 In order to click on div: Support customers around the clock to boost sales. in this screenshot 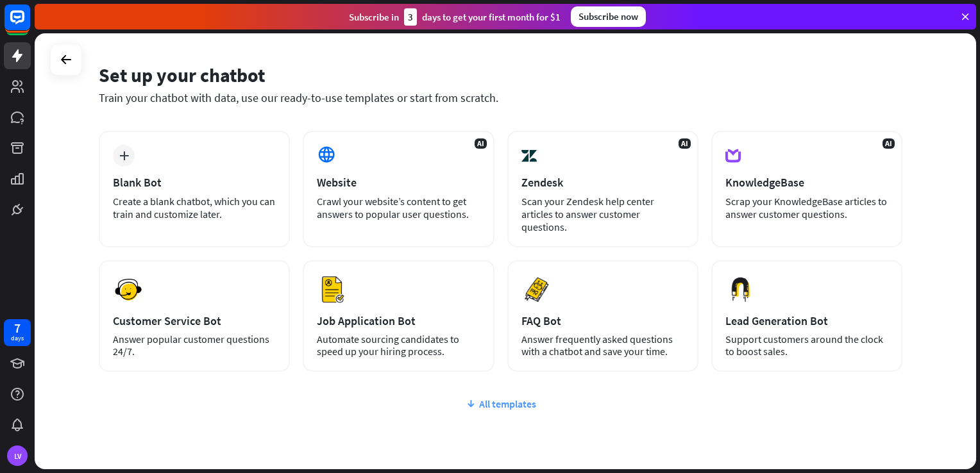, I will do `click(807, 345)`.